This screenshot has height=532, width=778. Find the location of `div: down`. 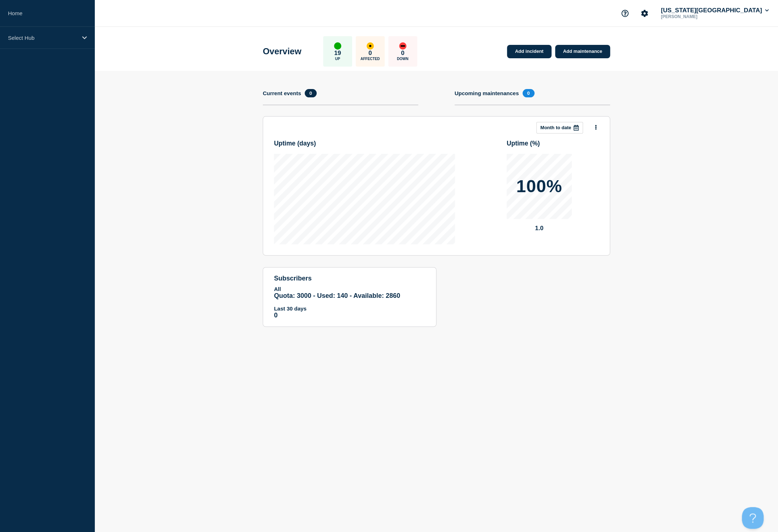

div: down is located at coordinates (402, 46).